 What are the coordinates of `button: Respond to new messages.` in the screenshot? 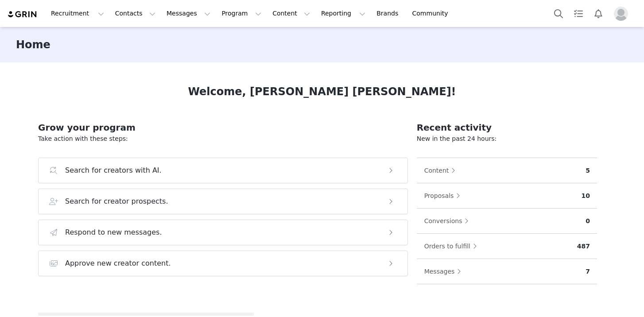 It's located at (223, 233).